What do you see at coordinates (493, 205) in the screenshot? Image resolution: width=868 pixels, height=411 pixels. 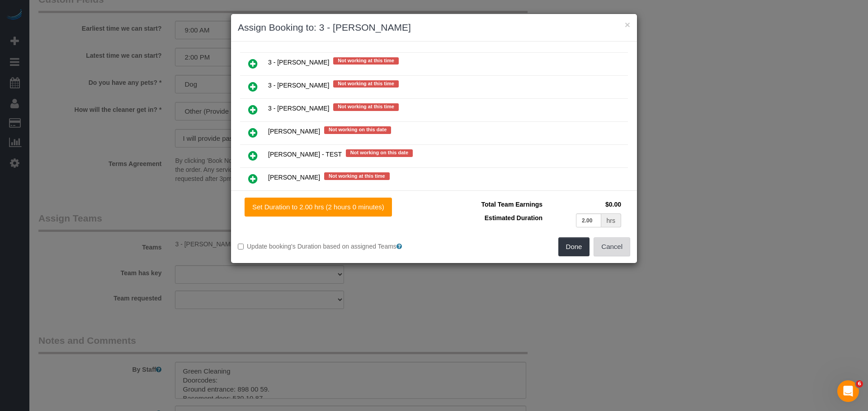 I see `td: Total Team Earnings` at bounding box center [493, 205].